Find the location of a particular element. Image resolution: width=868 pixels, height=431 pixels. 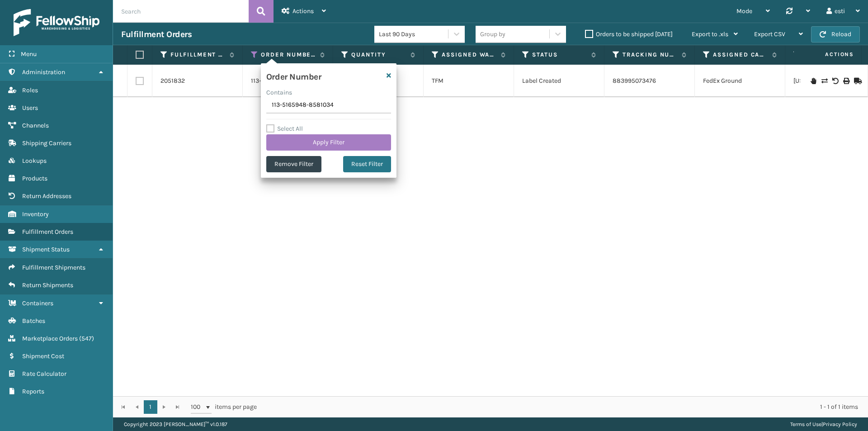

a: 113-5165948-8581034 is located at coordinates (282, 81).